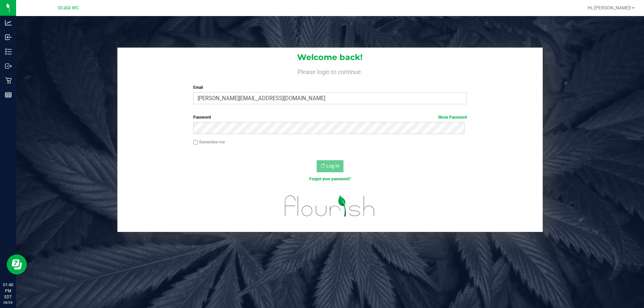  Describe the element at coordinates (330, 206) in the screenshot. I see `img: flourish_logo.svg` at that location.